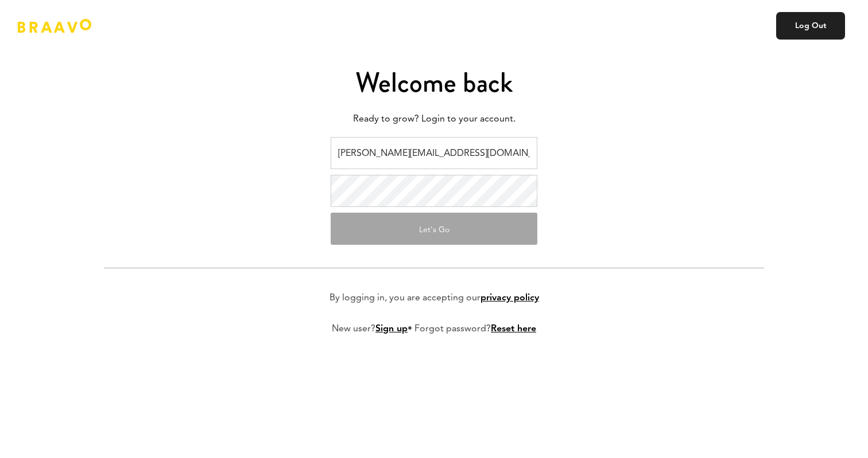 The width and height of the screenshot is (868, 458). Describe the element at coordinates (514, 329) in the screenshot. I see `a: Reset here` at that location.